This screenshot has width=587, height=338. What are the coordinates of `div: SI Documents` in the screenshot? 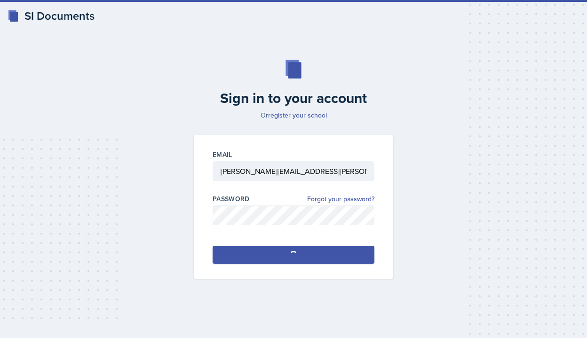 It's located at (51, 16).